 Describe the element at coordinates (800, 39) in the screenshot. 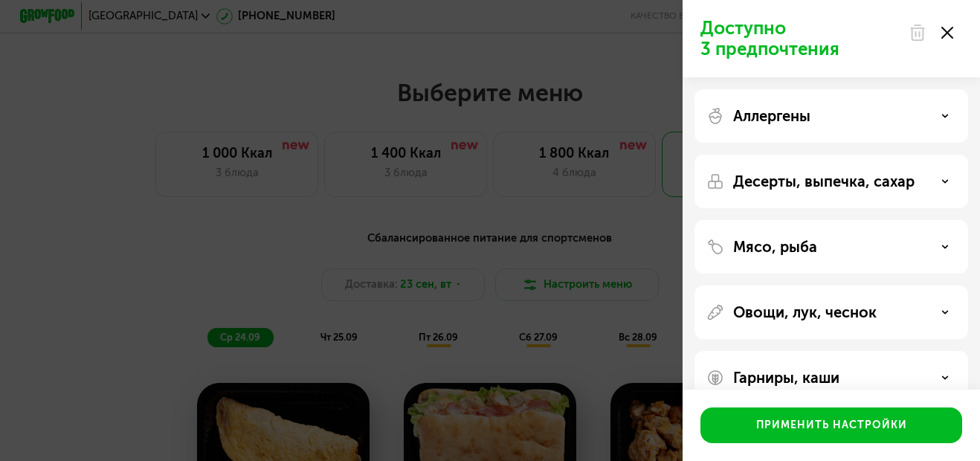

I see `p: Доступно 3 предпочтения` at that location.